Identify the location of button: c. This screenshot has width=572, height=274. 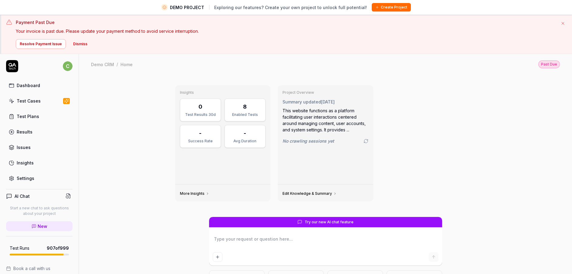
(68, 66).